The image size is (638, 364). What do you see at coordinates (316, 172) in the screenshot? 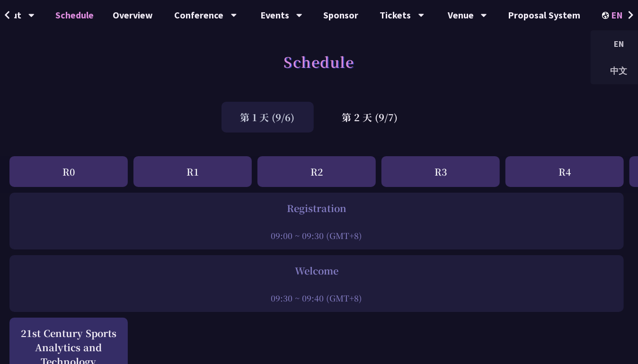
I see `div: R2` at bounding box center [316, 172].